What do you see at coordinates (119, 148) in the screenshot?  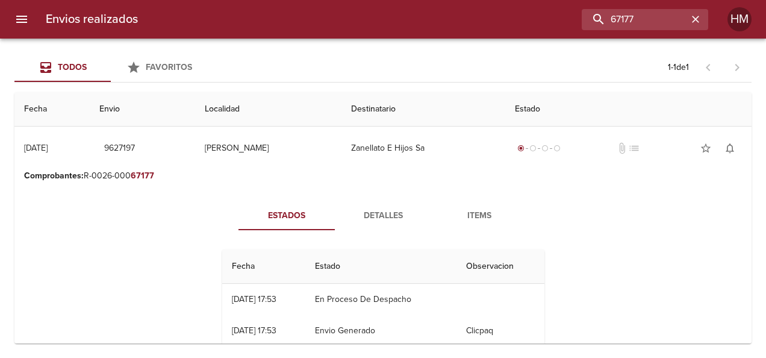 I see `span: 9627197` at bounding box center [119, 148].